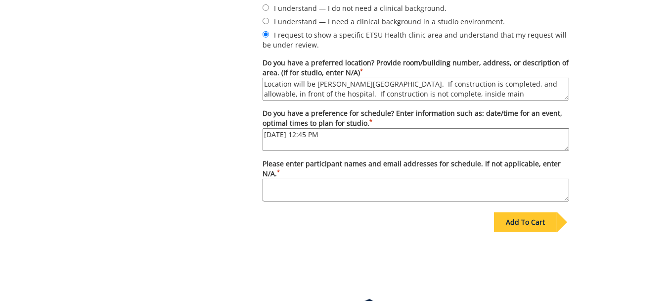  What do you see at coordinates (525, 222) in the screenshot?
I see `div: Add To Cart` at bounding box center [525, 222].